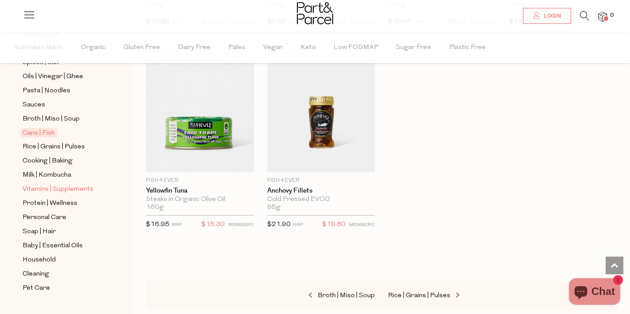 The height and width of the screenshot is (314, 630). What do you see at coordinates (47, 176) in the screenshot?
I see `span: Milk | Kombucha` at bounding box center [47, 176].